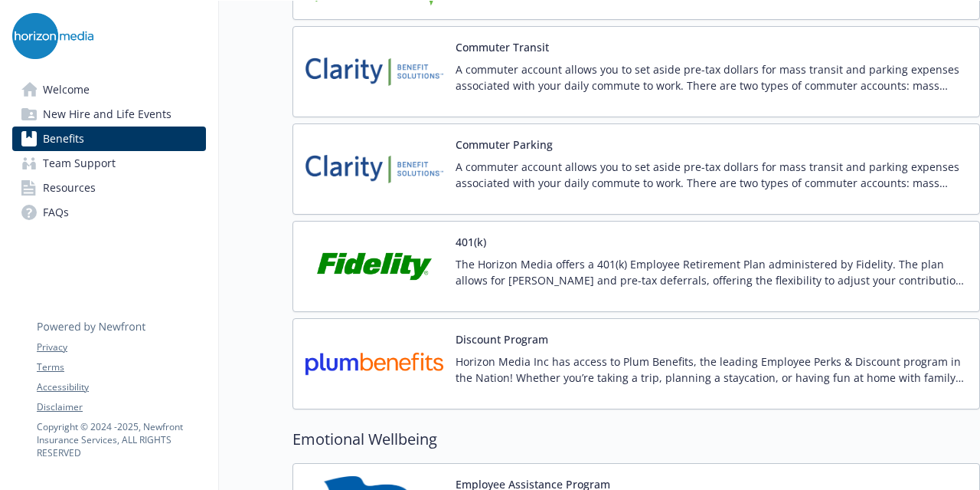  I want to click on a: Terms, so click(121, 367).